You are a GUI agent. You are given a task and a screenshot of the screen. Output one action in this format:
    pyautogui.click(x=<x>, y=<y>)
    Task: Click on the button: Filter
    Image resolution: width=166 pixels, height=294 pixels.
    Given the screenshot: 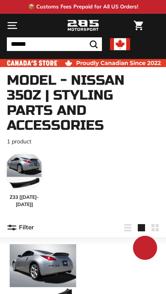 What is the action you would take?
    pyautogui.click(x=20, y=228)
    